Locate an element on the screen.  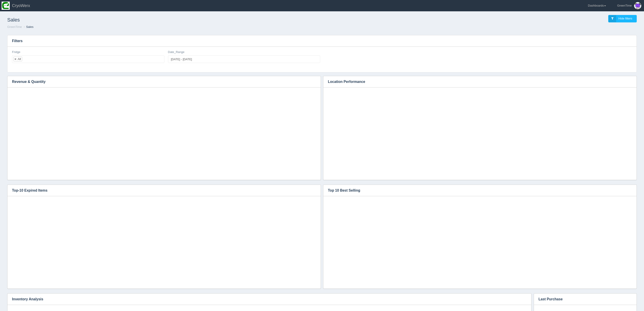
h3: Top 10 Best Selling is located at coordinates (476, 191).